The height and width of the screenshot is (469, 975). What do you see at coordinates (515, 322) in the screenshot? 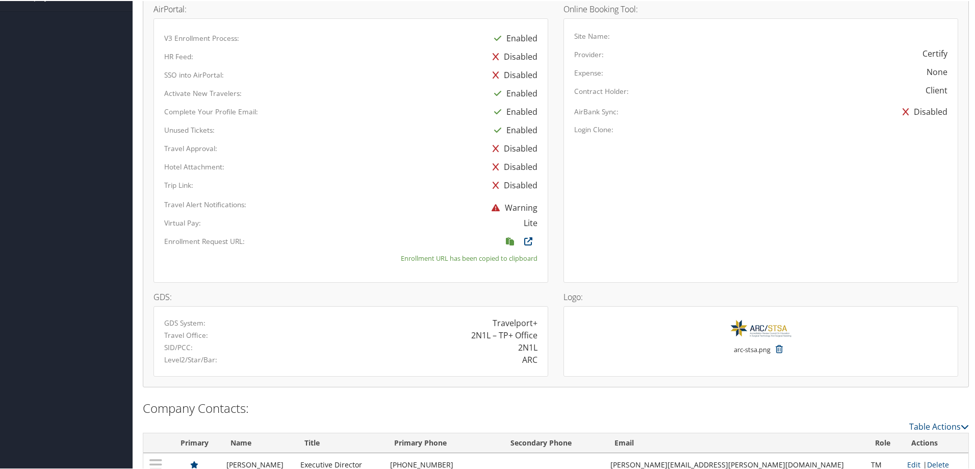
I see `div: Travelport+` at bounding box center [515, 322].